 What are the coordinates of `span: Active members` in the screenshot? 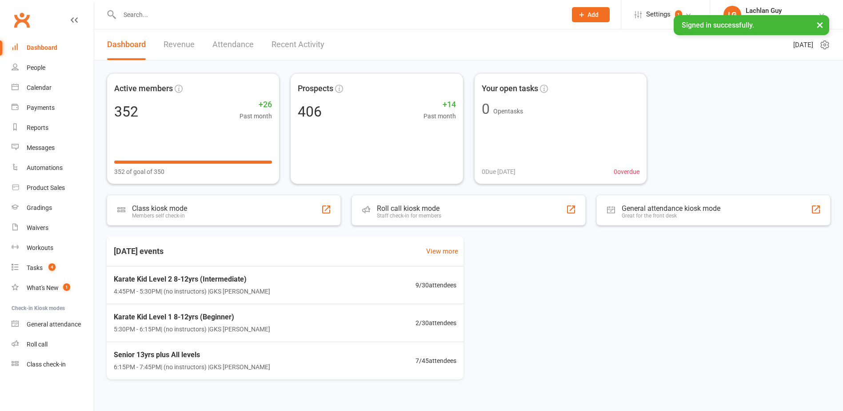 It's located at (144, 88).